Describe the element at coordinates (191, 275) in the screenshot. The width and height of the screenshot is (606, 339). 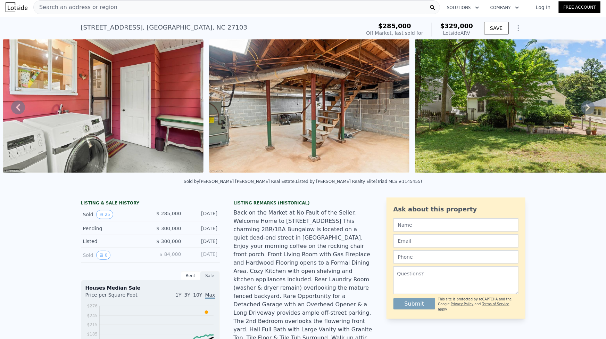
I see `div: Rent` at that location.